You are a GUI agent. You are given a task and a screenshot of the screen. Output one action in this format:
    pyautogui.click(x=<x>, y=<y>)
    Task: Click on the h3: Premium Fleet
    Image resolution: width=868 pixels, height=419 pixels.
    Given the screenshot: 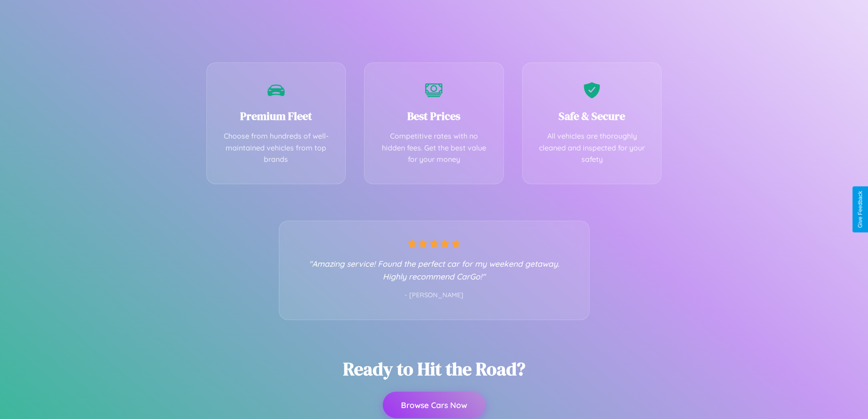 What is the action you would take?
    pyautogui.click(x=276, y=116)
    